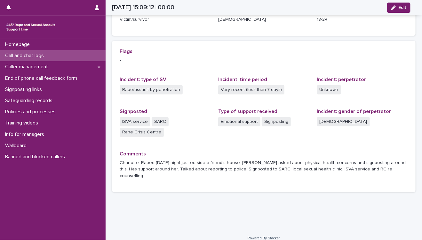 This screenshot has height=240, width=422. I want to click on p: Wallboard, so click(17, 146).